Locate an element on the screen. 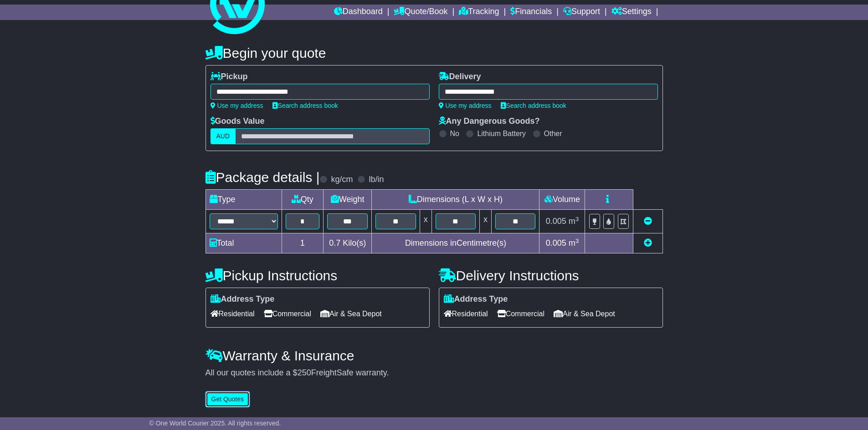  label: AUD is located at coordinates (223, 136).